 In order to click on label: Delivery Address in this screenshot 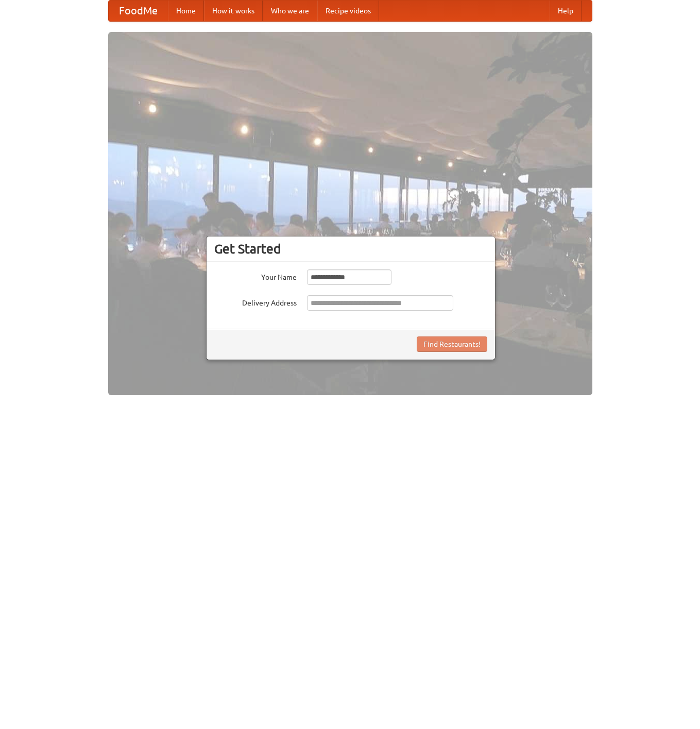, I will do `click(256, 302)`.